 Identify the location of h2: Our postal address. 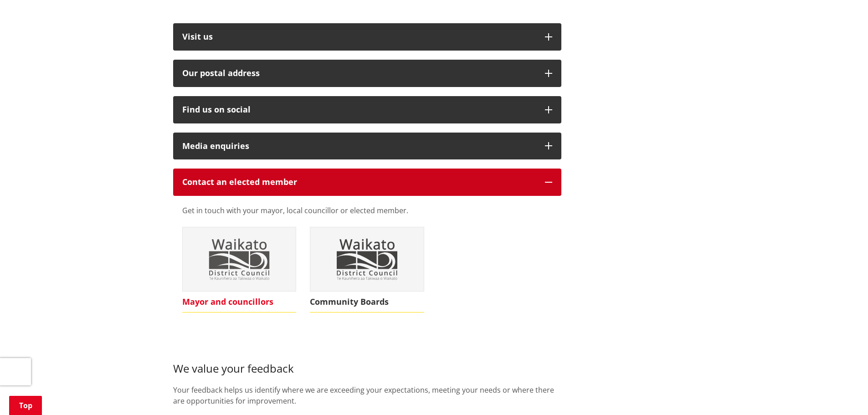
(359, 74).